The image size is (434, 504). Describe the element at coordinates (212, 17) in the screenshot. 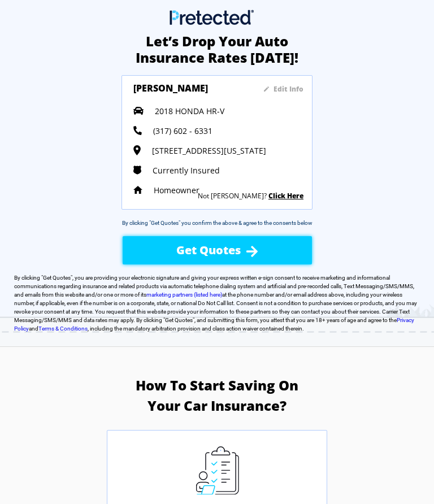

I see `img: Main Logo` at that location.